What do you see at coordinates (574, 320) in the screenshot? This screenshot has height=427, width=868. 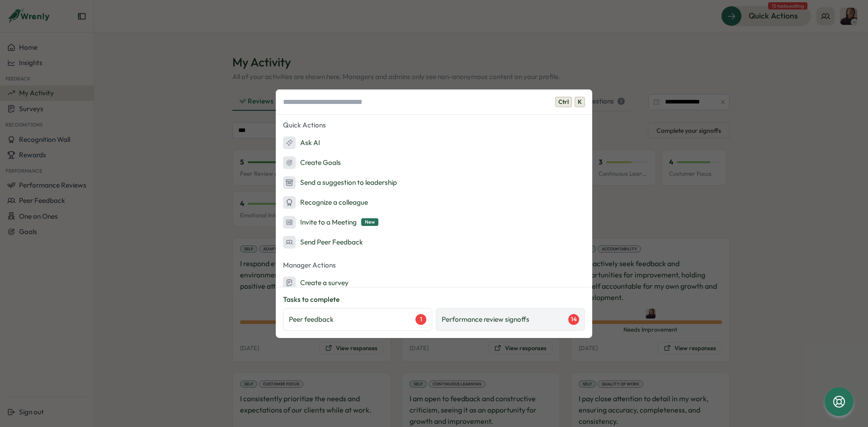 I see `div: 14` at bounding box center [574, 320].